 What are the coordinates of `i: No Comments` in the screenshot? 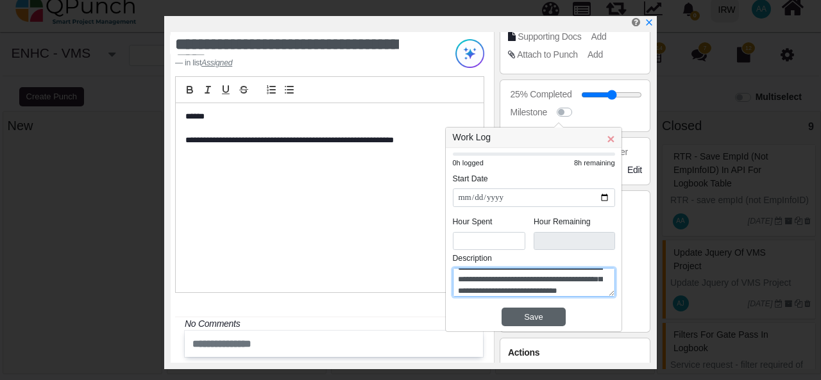 It's located at (212, 324).